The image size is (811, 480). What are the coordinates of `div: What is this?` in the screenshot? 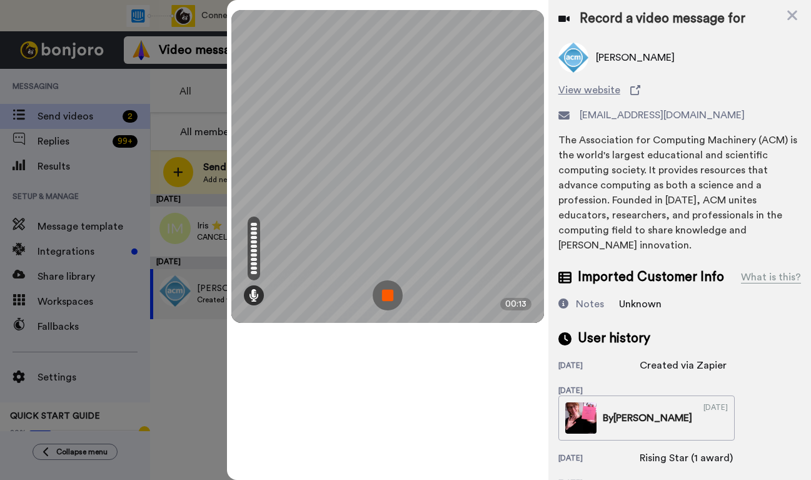 It's located at (771, 277).